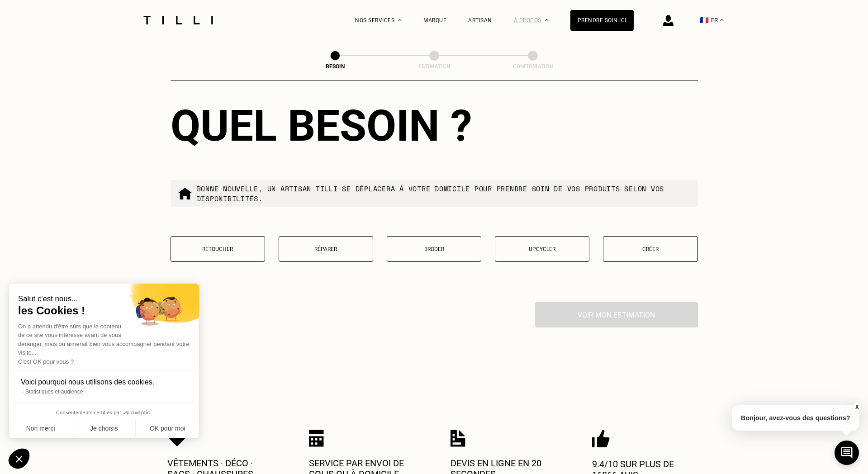  I want to click on div: Artisan, so click(480, 20).